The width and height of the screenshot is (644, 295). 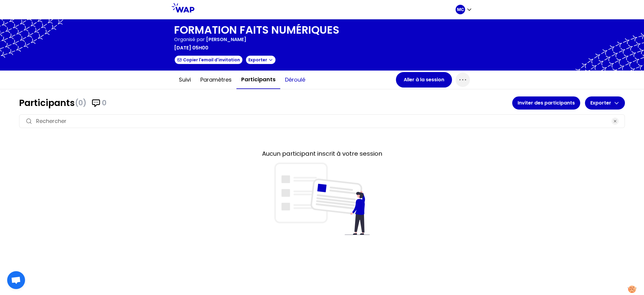 What do you see at coordinates (464, 10) in the screenshot?
I see `button: MC` at bounding box center [464, 10].